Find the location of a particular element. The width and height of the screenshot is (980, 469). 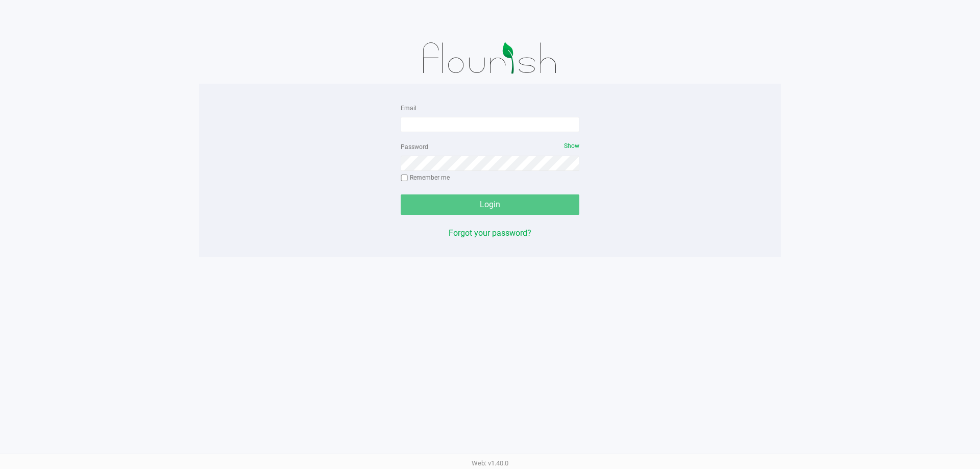

label: Password is located at coordinates (414, 147).